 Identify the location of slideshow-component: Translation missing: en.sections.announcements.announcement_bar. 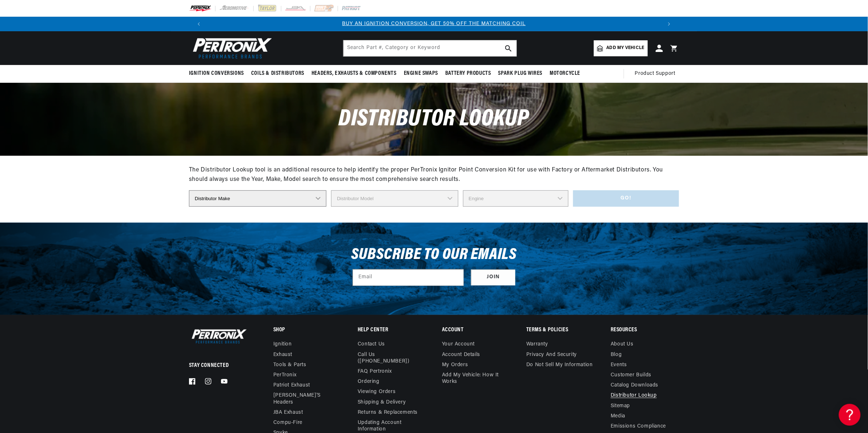
(434, 24).